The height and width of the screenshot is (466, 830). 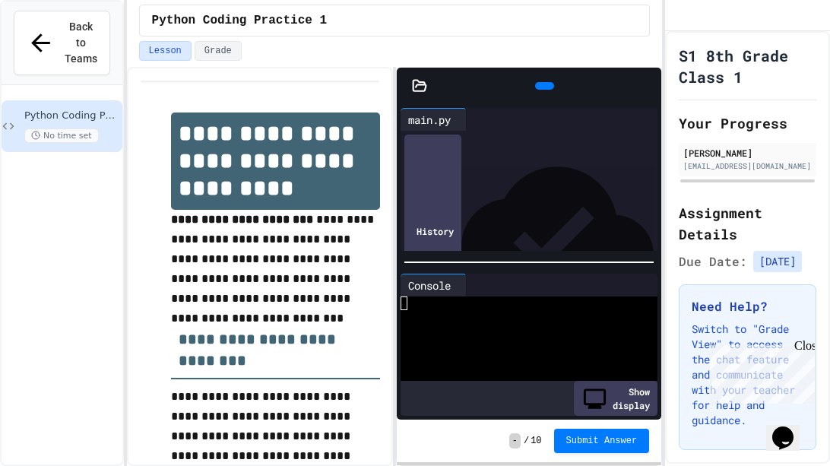 I want to click on span: No time set, so click(x=62, y=135).